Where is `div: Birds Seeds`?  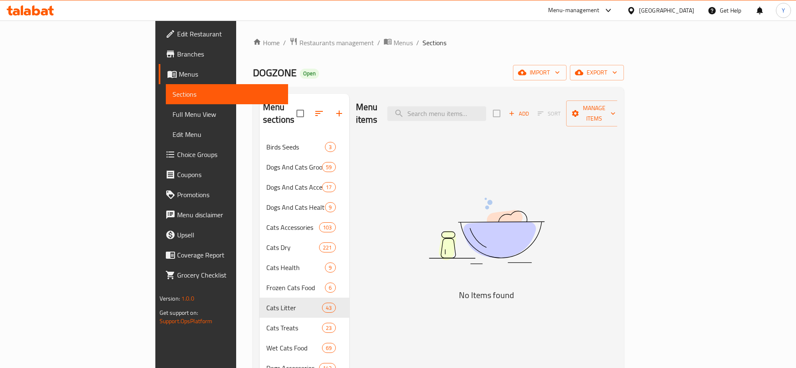
div: Birds Seeds is located at coordinates (296, 147).